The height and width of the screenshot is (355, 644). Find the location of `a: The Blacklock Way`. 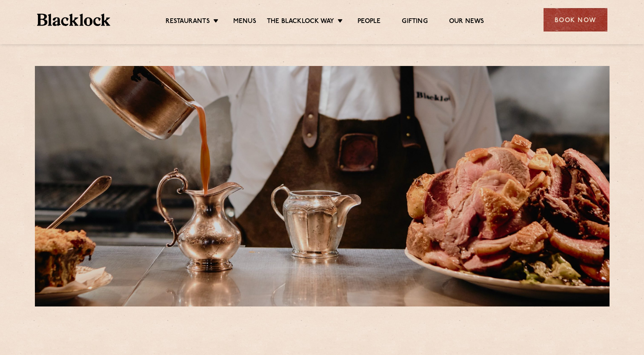

a: The Blacklock Way is located at coordinates (300, 22).